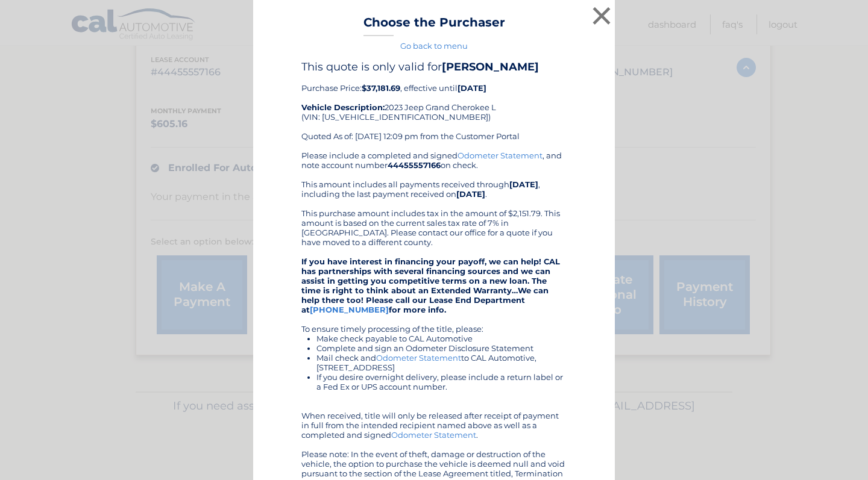  What do you see at coordinates (414, 165) in the screenshot?
I see `b: 44455557166` at bounding box center [414, 165].